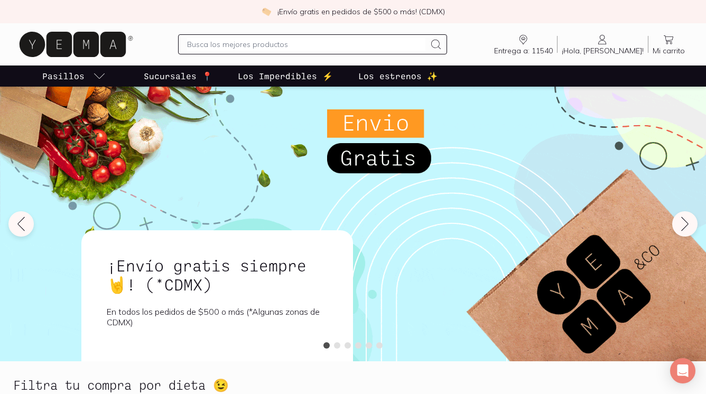 The image size is (706, 394). I want to click on p: ¡Envío gratis en pedidos de $500 o más! (CDMX), so click(361, 12).